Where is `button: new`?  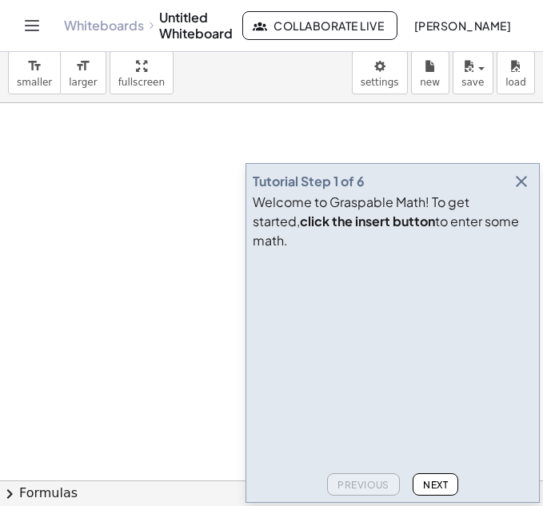
button: new is located at coordinates (430, 73).